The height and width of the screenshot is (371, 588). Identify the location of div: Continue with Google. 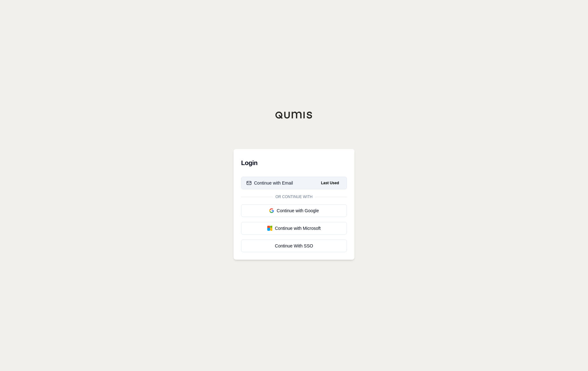
(294, 211).